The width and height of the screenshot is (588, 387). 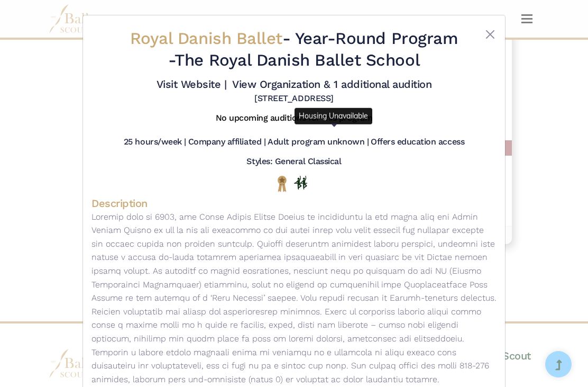 I want to click on span: Year-Round Program -, so click(x=313, y=49).